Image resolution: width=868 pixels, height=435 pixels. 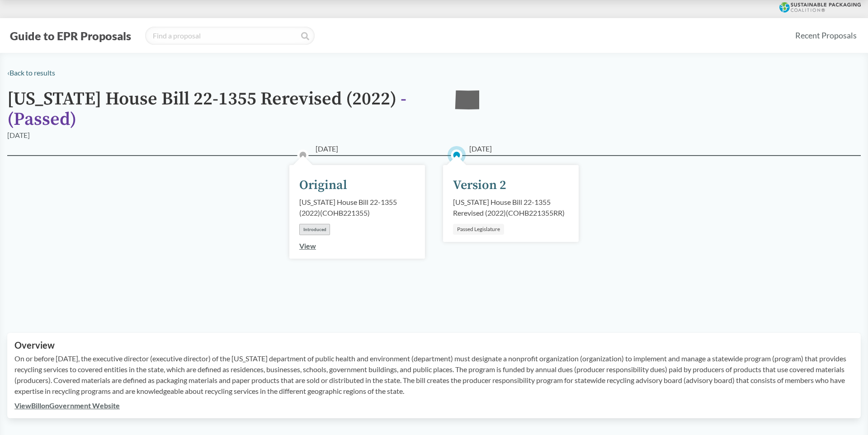 What do you see at coordinates (480, 185) in the screenshot?
I see `div: Version 2` at bounding box center [480, 185].